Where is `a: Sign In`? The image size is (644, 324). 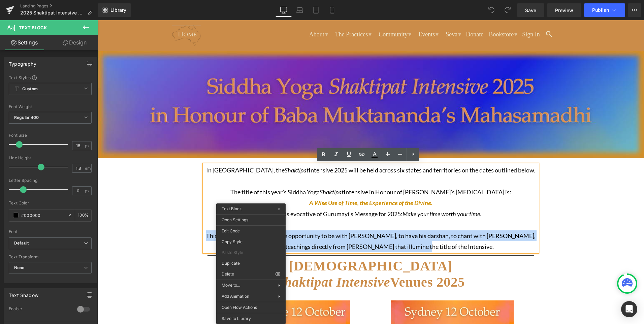
a: Sign In is located at coordinates (433, 16).